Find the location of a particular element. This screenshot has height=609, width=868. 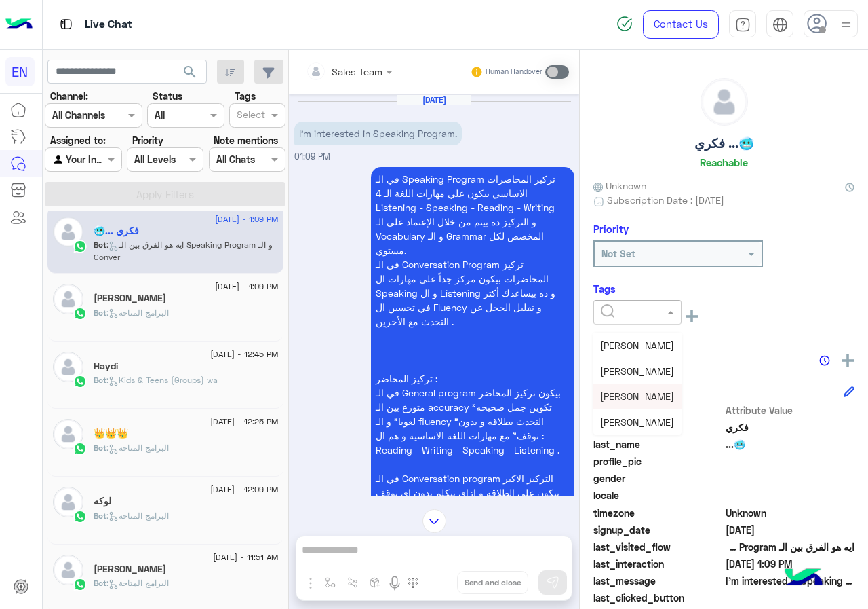

span: locale is located at coordinates (658, 495).